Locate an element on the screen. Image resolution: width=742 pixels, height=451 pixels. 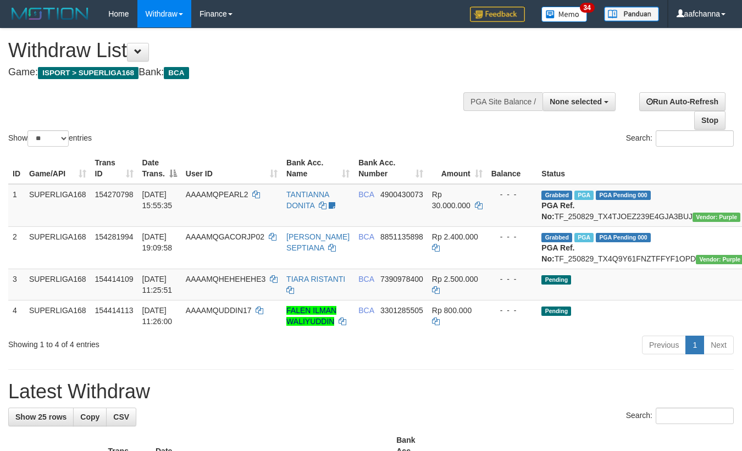
img: Feedback.jpg is located at coordinates (498, 14).